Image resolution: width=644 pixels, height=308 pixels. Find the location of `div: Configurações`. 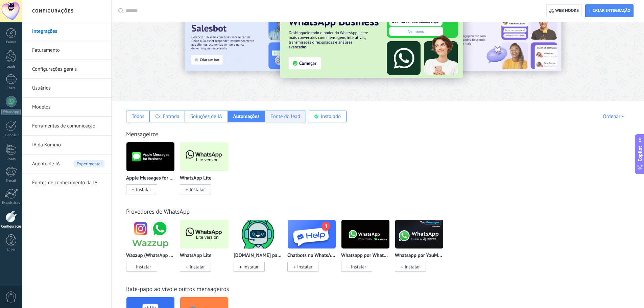

div: Configurações is located at coordinates (11, 227).